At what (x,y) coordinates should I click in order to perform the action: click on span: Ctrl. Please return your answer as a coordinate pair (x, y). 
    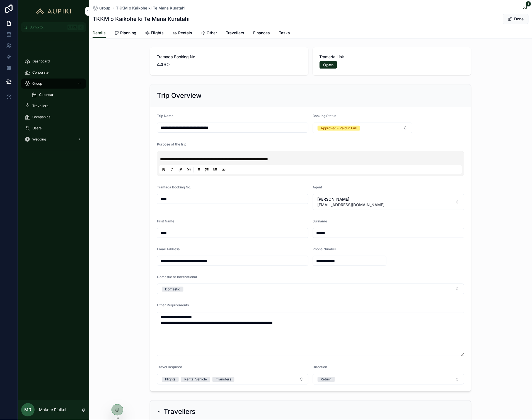
    Looking at the image, I should click on (73, 27).